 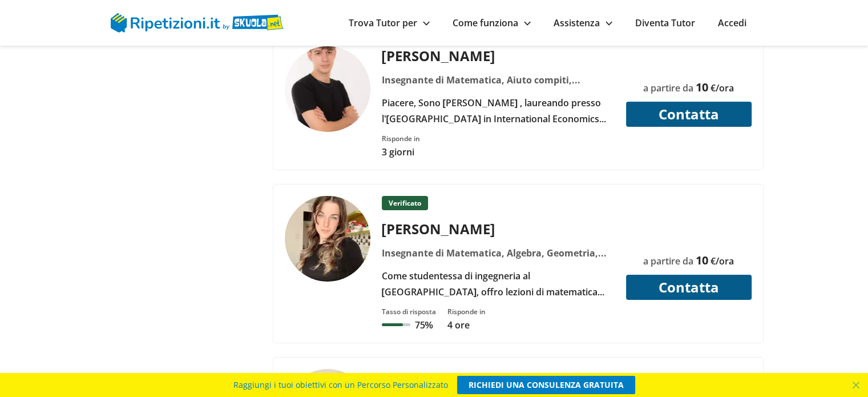 What do you see at coordinates (467, 324) in the screenshot?
I see `p: 4 ore` at bounding box center [467, 324].